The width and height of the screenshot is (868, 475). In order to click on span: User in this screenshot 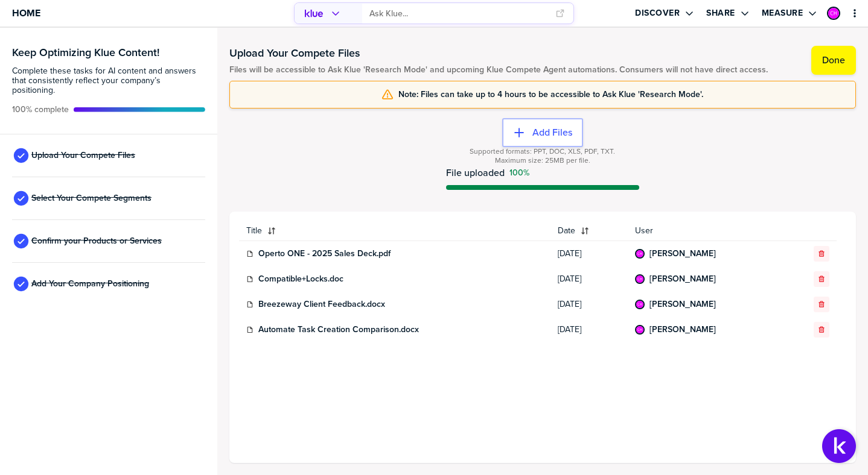, I will do `click(707, 231)`.